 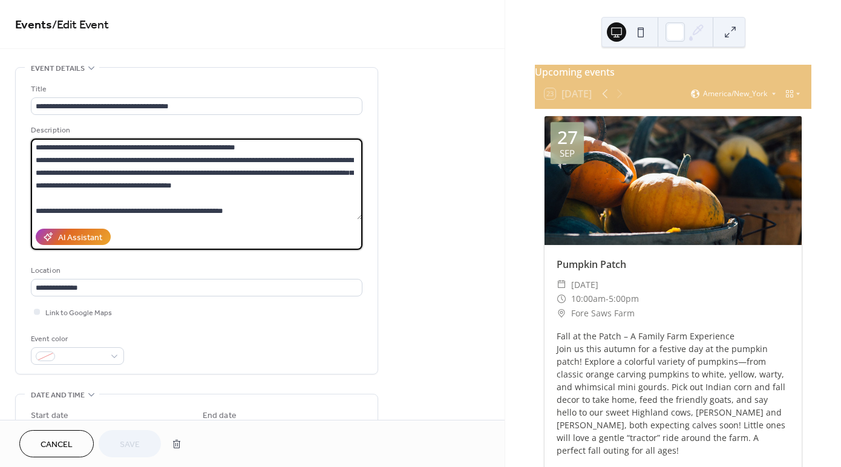 I want to click on span: Link to Google Maps, so click(x=79, y=313).